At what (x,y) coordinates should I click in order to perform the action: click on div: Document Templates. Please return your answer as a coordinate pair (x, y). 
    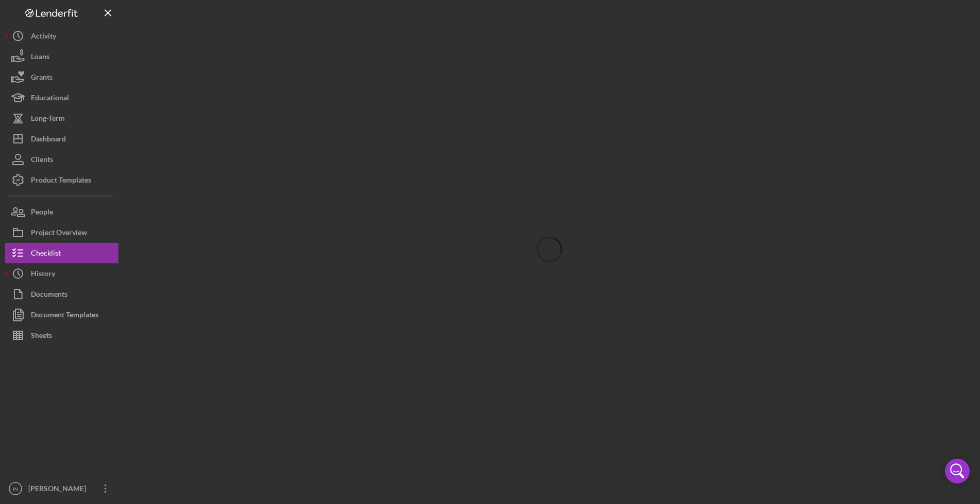
    Looking at the image, I should click on (64, 316).